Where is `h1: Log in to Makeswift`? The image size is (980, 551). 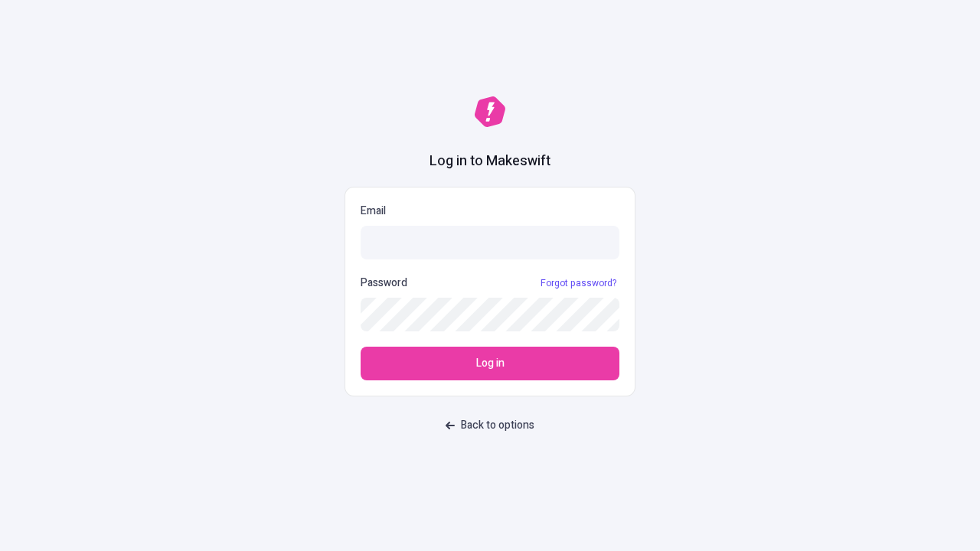 h1: Log in to Makeswift is located at coordinates (490, 162).